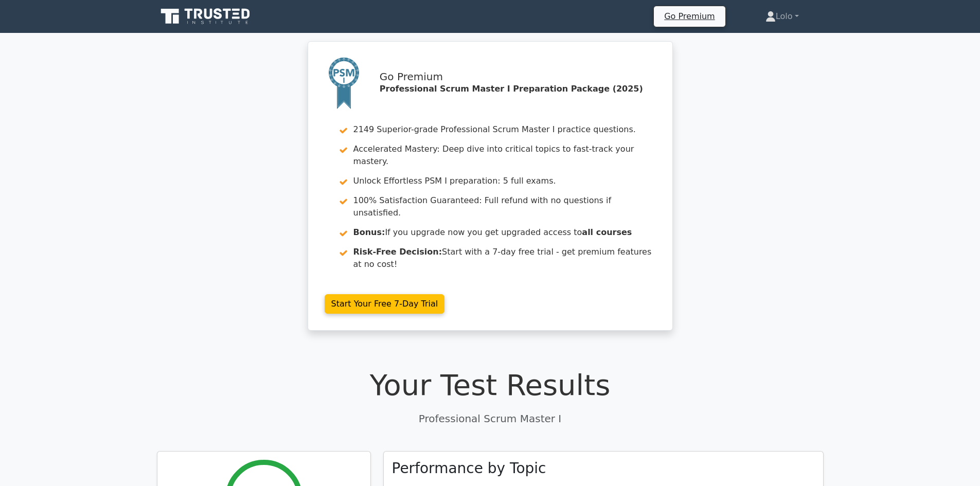 Image resolution: width=980 pixels, height=486 pixels. Describe the element at coordinates (490, 419) in the screenshot. I see `p: Professional Scrum Master I` at that location.